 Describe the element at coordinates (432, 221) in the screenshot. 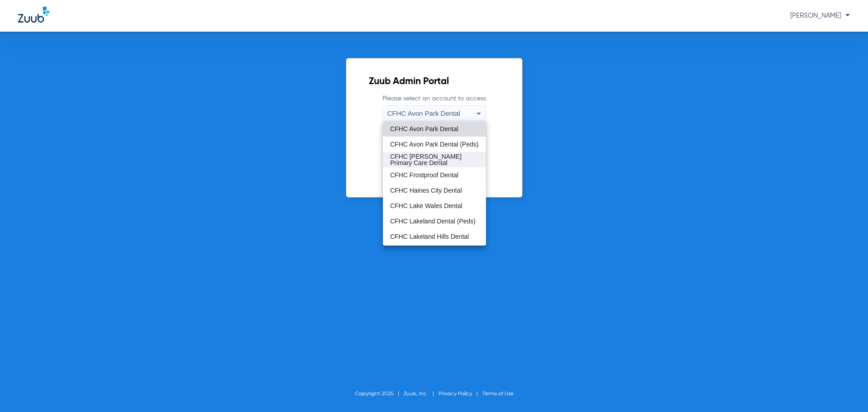

I see `span: CFHC Lakeland Dental (Peds)` at that location.